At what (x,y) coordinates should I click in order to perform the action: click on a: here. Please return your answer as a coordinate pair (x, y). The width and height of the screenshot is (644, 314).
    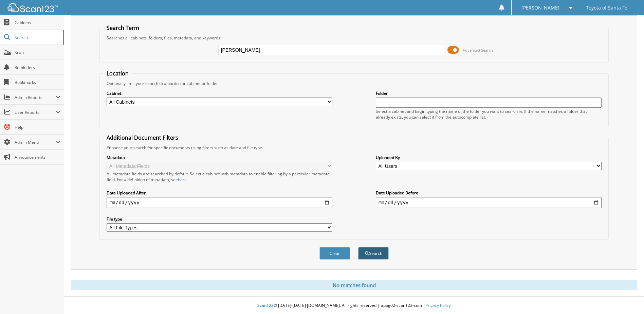
    Looking at the image, I should click on (182, 179).